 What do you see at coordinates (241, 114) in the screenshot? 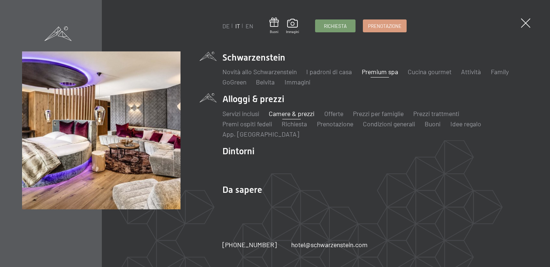
I see `a: Servizi inclusi` at bounding box center [241, 114].